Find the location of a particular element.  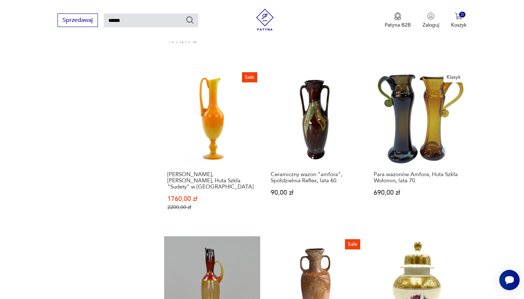

button: Zaloguj is located at coordinates (431, 20).